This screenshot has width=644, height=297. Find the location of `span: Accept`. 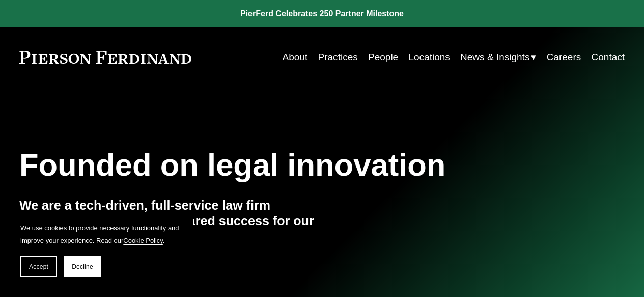

span: Accept is located at coordinates (39, 267).